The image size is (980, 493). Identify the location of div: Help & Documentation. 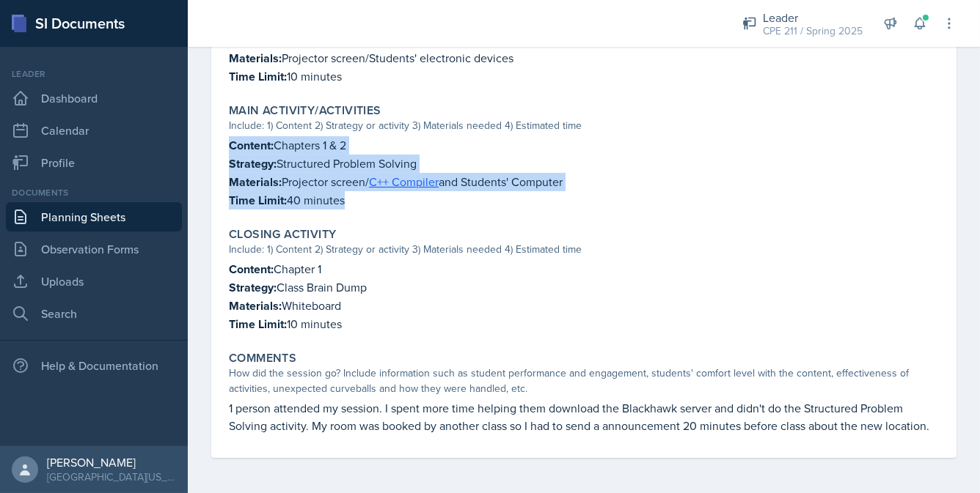
(94, 366).